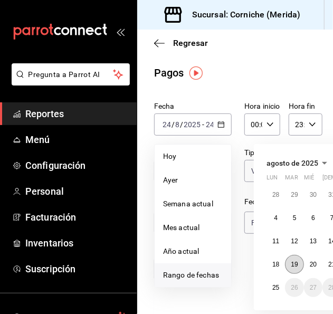  I want to click on abbr: martes, so click(291, 179).